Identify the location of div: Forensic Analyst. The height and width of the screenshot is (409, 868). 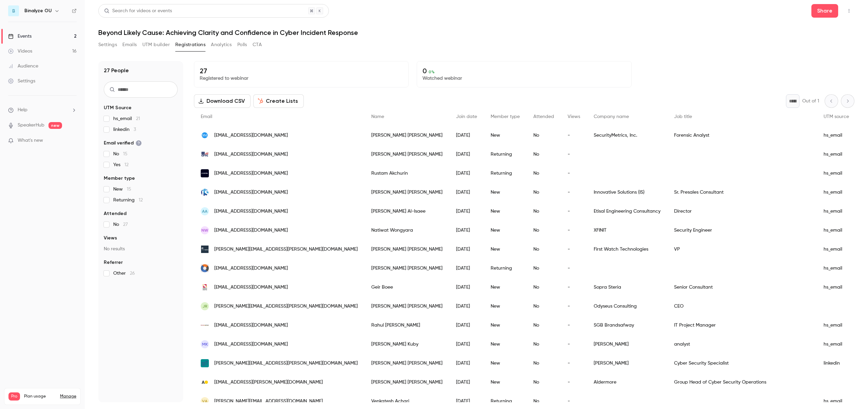
(742, 135).